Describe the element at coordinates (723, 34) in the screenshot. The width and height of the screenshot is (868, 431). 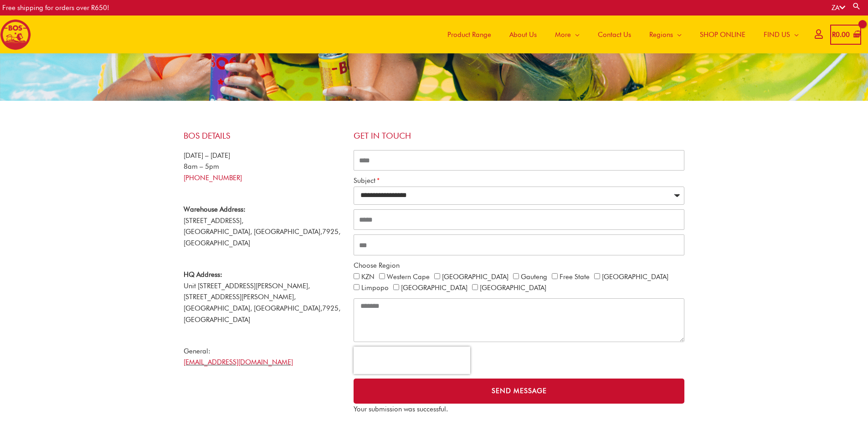
I see `span: SHOP ONLINE` at that location.